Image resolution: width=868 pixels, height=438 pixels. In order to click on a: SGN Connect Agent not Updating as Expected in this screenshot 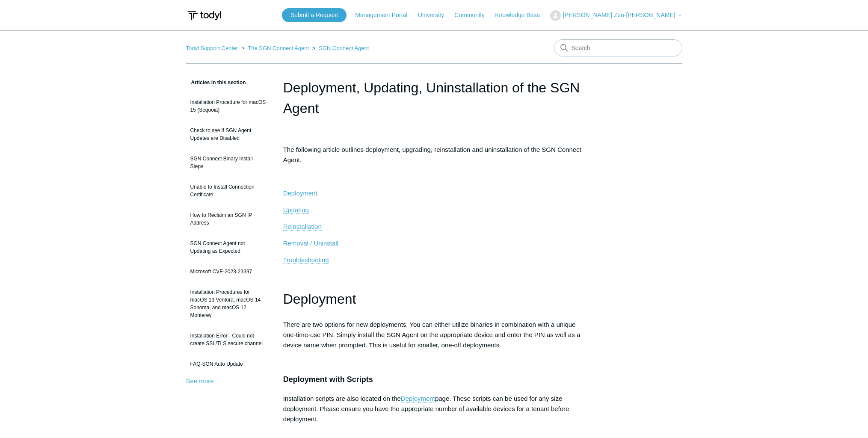, I will do `click(228, 247)`.